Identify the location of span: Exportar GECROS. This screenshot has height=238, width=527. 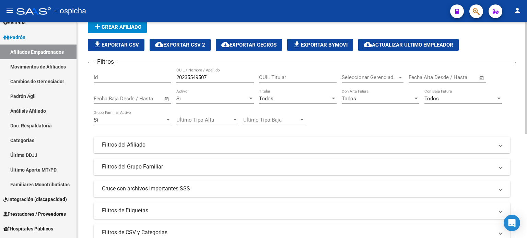
(249, 45).